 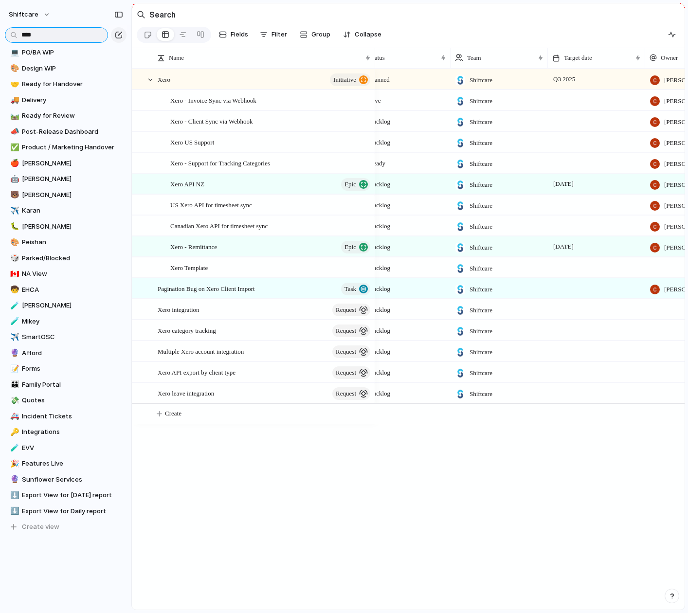 I want to click on span: EVV, so click(x=72, y=448).